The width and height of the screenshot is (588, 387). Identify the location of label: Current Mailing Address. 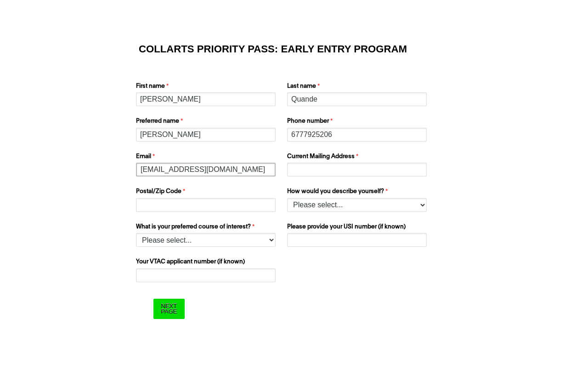
(358, 158).